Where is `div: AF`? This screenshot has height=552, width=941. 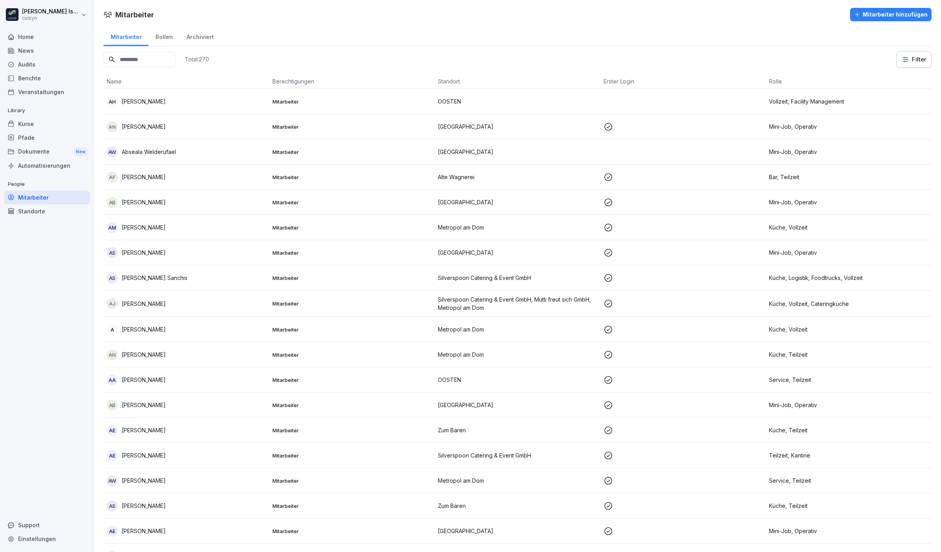 div: AF is located at coordinates (112, 177).